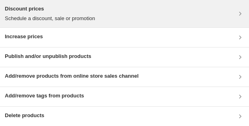  What do you see at coordinates (50, 19) in the screenshot?
I see `p: Schedule a discount, sale or promotion` at bounding box center [50, 19].